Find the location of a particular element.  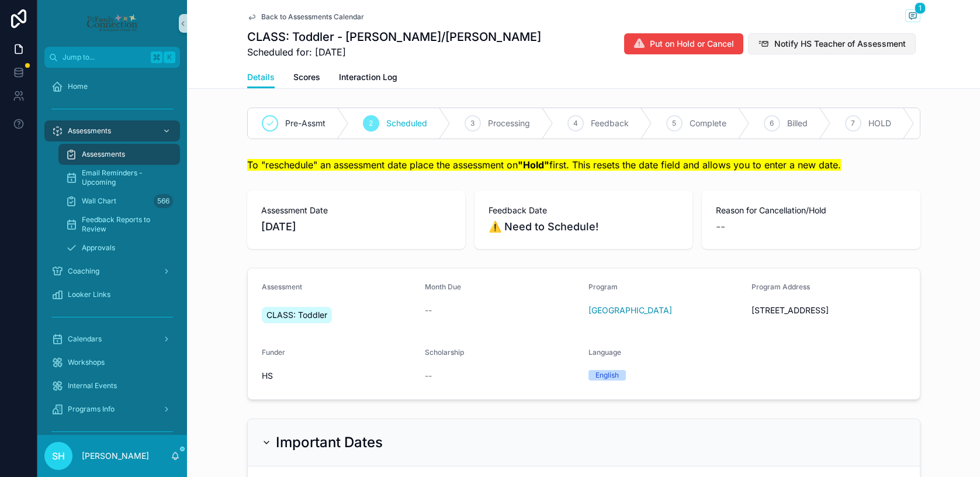

span: Pre-Assmt is located at coordinates (305, 123).